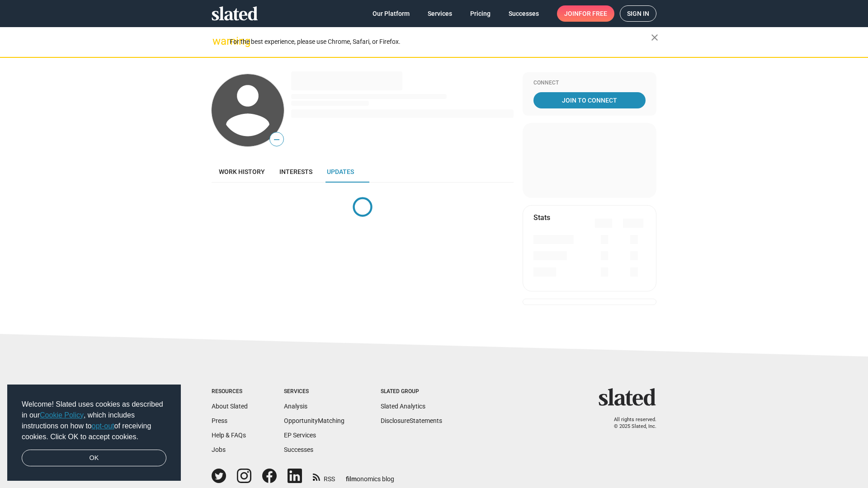 This screenshot has width=868, height=488. Describe the element at coordinates (242, 172) in the screenshot. I see `span: Work history` at that location.